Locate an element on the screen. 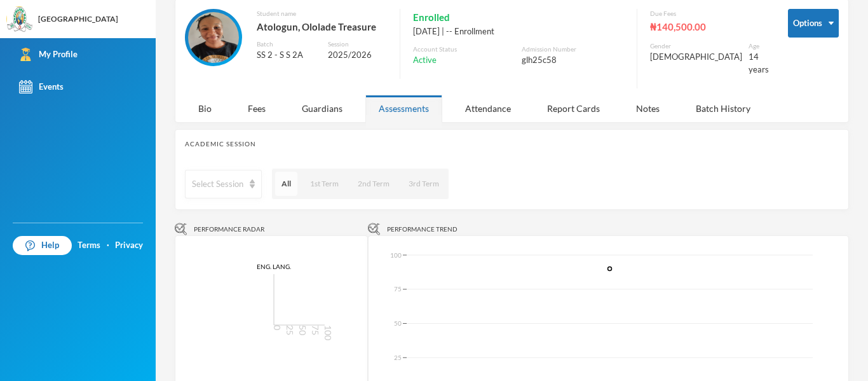 This screenshot has width=868, height=381. div: Account Status is located at coordinates (464, 49).